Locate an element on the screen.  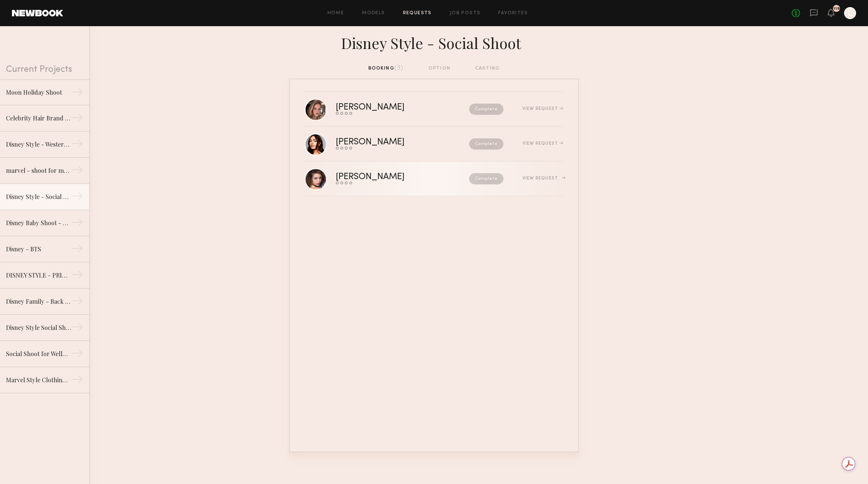
a: Models is located at coordinates (373, 13).